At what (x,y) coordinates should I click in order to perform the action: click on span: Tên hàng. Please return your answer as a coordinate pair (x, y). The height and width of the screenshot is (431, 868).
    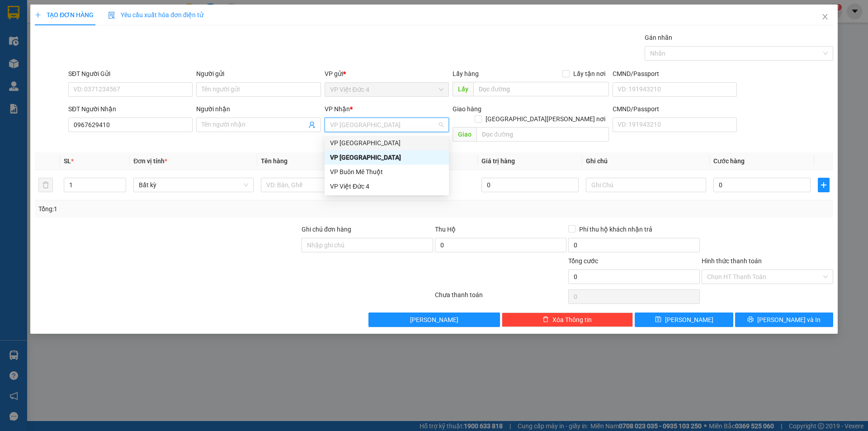
    Looking at the image, I should click on (274, 161).